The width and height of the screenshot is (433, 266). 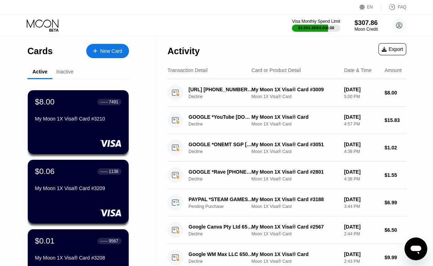 I want to click on div: $0.06● ● ● ●1138My Moon 1X Visa® Card #3209, so click(x=78, y=191).